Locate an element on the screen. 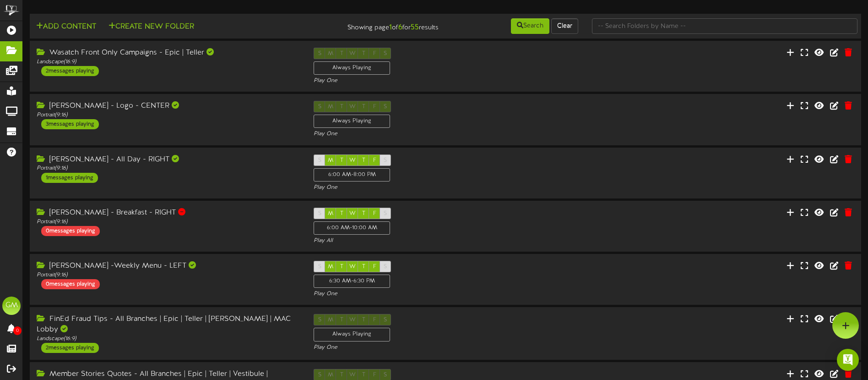 This screenshot has width=868, height=380. div: 1 messages playing is located at coordinates (70, 178).